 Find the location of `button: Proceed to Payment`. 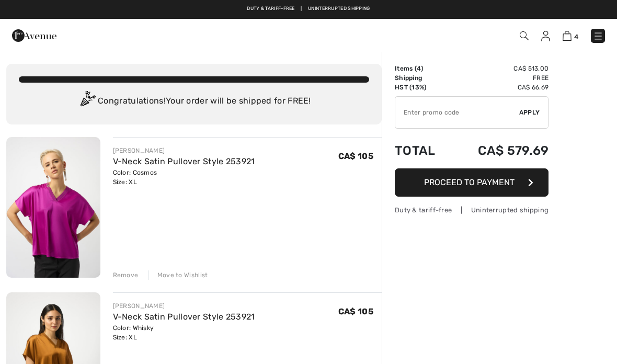

button: Proceed to Payment is located at coordinates (472, 182).